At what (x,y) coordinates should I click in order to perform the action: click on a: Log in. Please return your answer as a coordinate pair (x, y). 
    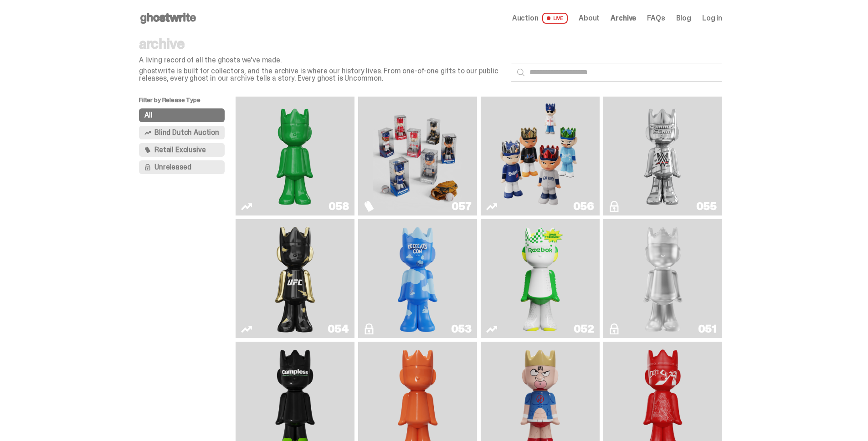
    Looking at the image, I should click on (712, 18).